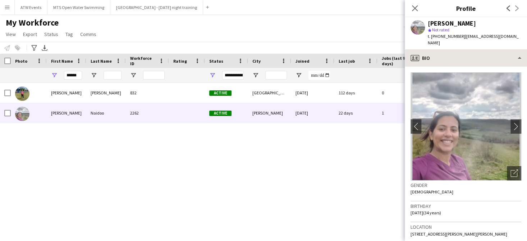  Describe the element at coordinates (356, 113) in the screenshot. I see `div: 22 days` at that location.